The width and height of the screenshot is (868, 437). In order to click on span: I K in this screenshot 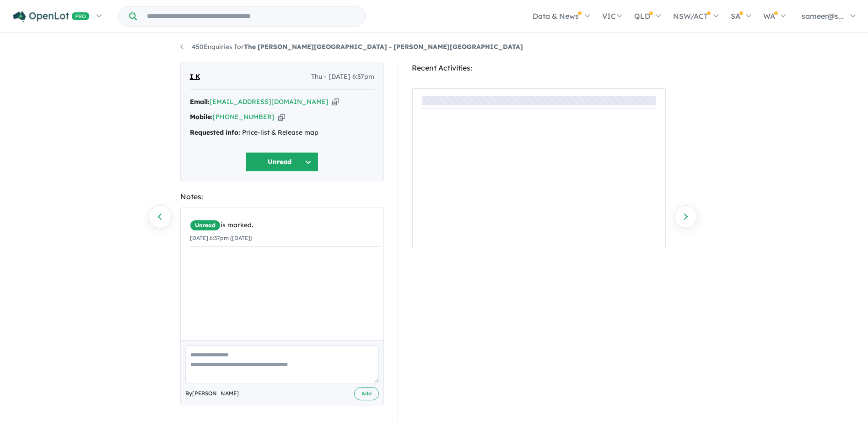, I will do `click(195, 77)`.